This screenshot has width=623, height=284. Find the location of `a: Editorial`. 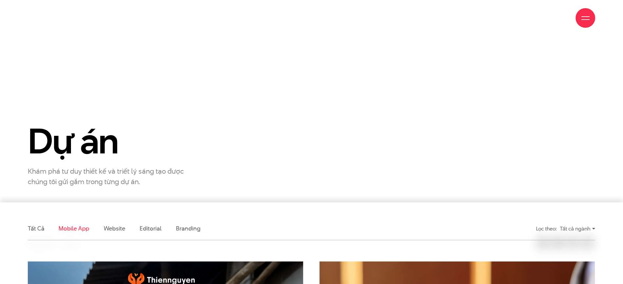

a: Editorial is located at coordinates (150, 229).